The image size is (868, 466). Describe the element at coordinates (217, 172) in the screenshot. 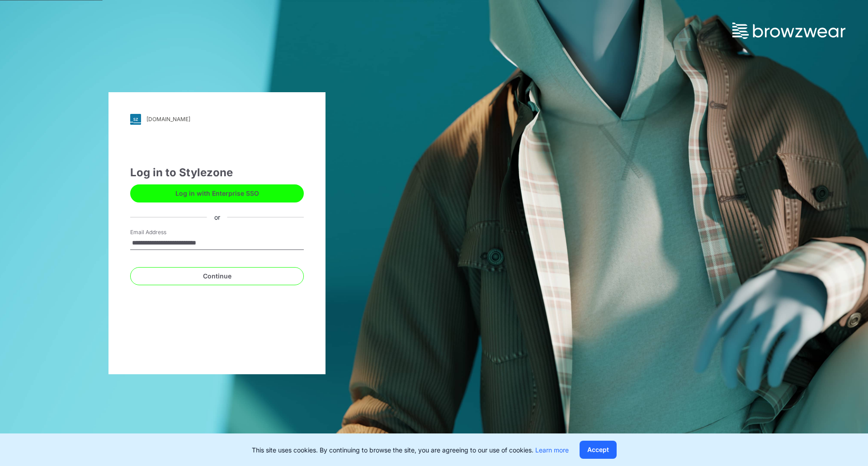

I see `div: Log in to Stylezone` at that location.